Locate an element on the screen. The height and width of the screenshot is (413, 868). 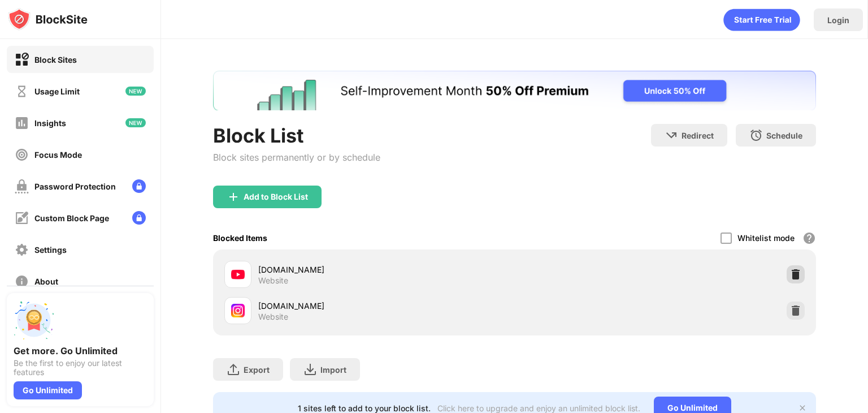
div: Block List is located at coordinates (297, 135).